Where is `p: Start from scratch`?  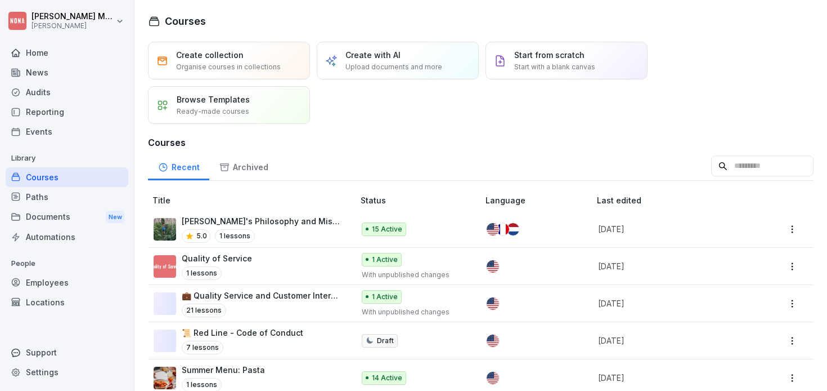
p: Start from scratch is located at coordinates (549, 55).